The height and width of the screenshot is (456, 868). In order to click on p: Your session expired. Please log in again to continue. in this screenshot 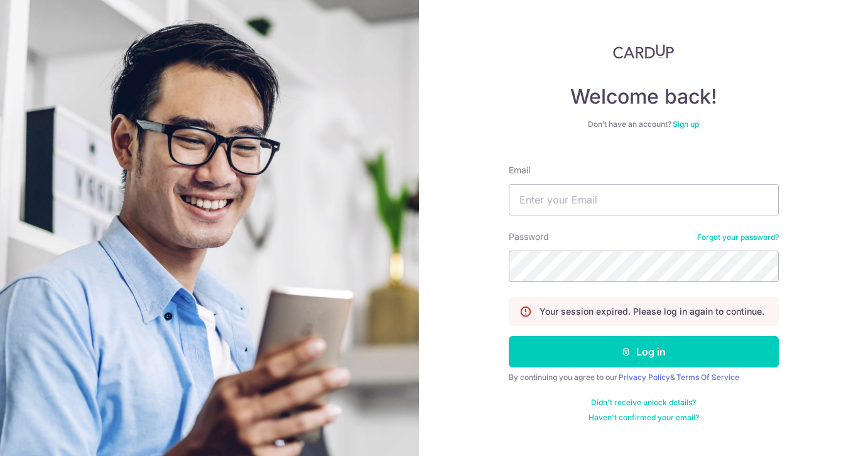, I will do `click(652, 312)`.